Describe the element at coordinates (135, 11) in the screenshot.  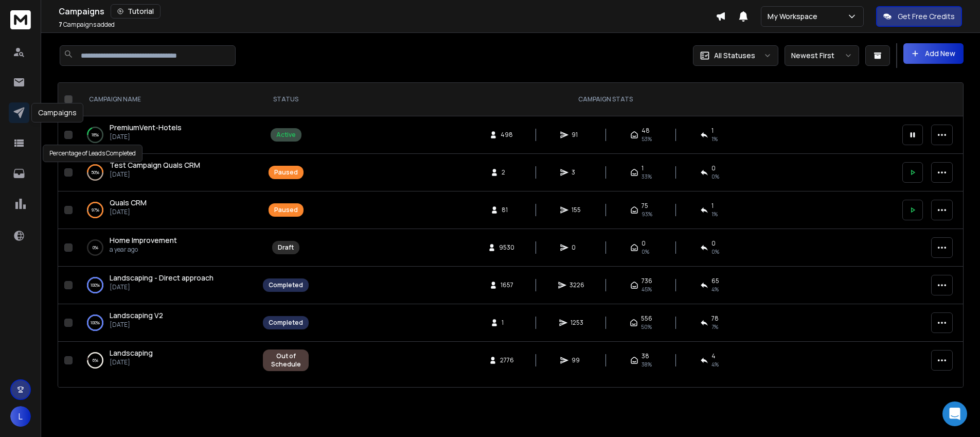
I see `button: Tutorial` at that location.